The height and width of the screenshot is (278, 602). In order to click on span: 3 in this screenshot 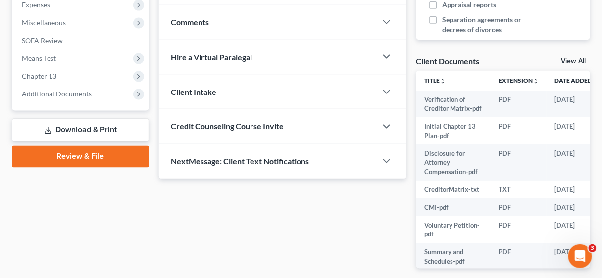, I will do `click(592, 248)`.